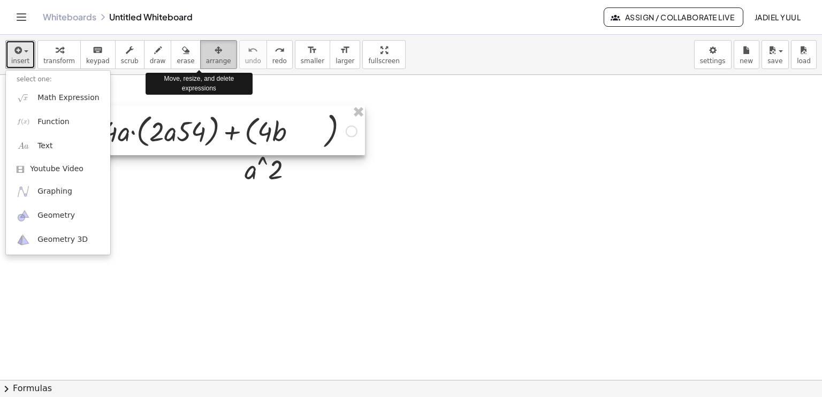  Describe the element at coordinates (158, 61) in the screenshot. I see `span: draw` at that location.